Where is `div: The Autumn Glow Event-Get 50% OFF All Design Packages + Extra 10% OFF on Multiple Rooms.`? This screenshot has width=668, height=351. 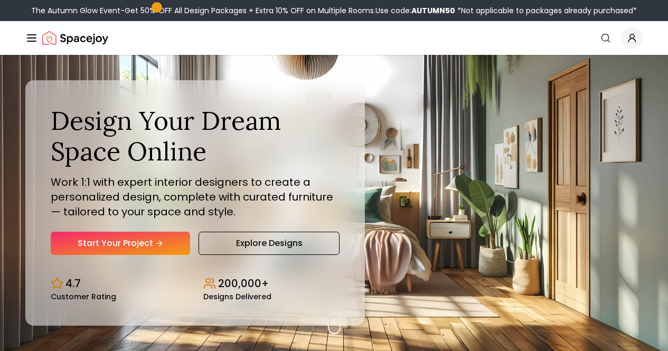
div: The Autumn Glow Event-Get 50% OFF All Design Packages + Extra 10% OFF on Multiple Rooms. is located at coordinates (334, 11).